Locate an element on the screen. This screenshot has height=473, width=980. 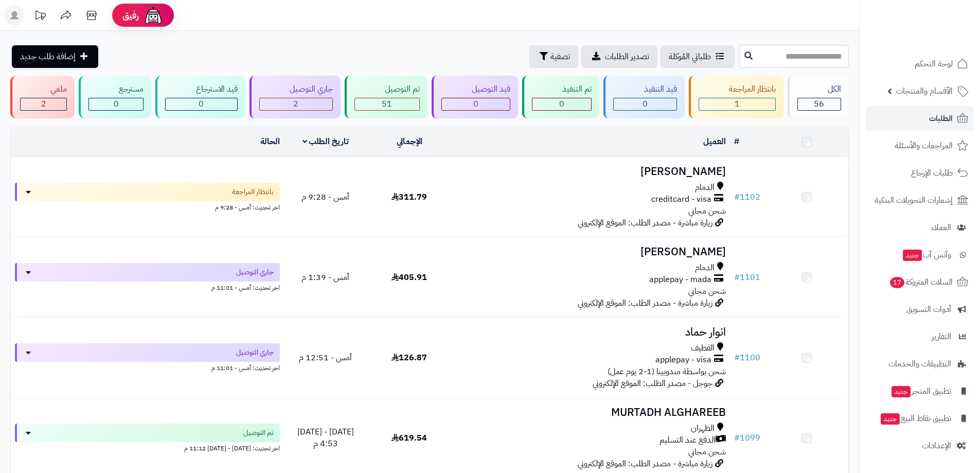
span: 17 is located at coordinates (897, 283).